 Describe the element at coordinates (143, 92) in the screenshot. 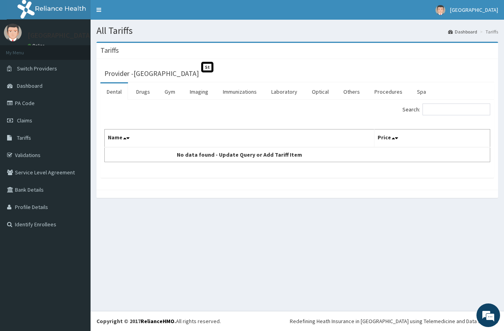

I see `a: Drugs` at that location.